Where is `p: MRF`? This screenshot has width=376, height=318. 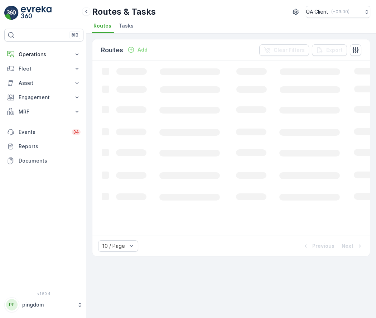
p: MRF is located at coordinates (44, 112).